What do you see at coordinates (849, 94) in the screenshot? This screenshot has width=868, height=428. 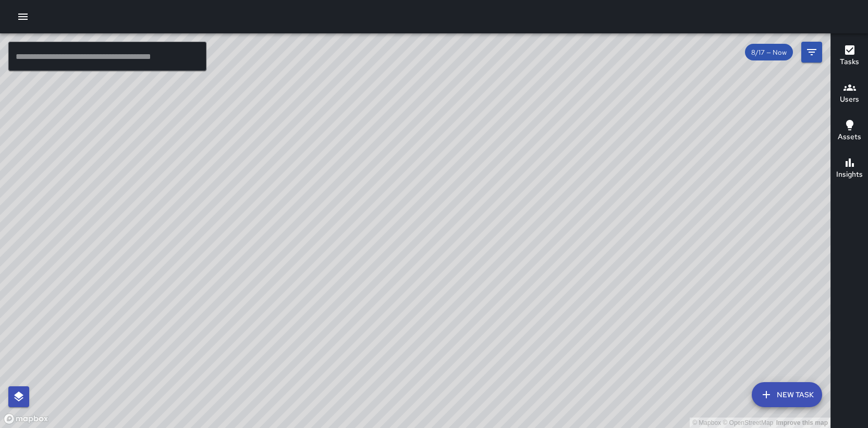 I see `button: Users` at bounding box center [849, 94].